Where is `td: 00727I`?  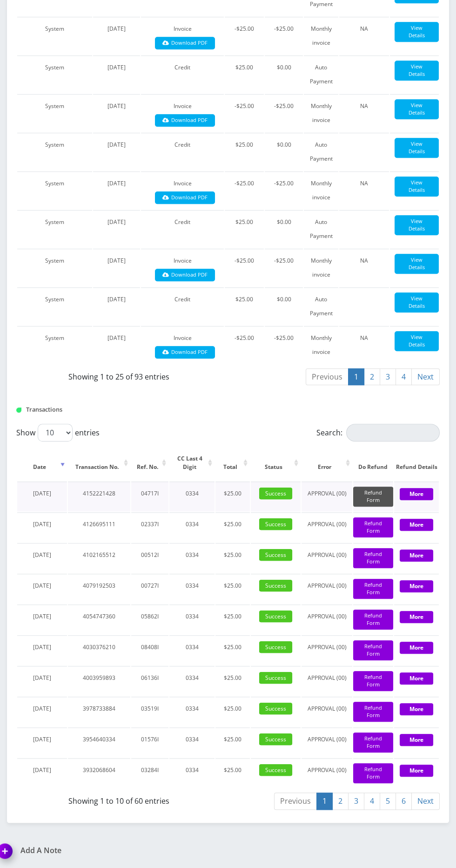
td: 00727I is located at coordinates (150, 589).